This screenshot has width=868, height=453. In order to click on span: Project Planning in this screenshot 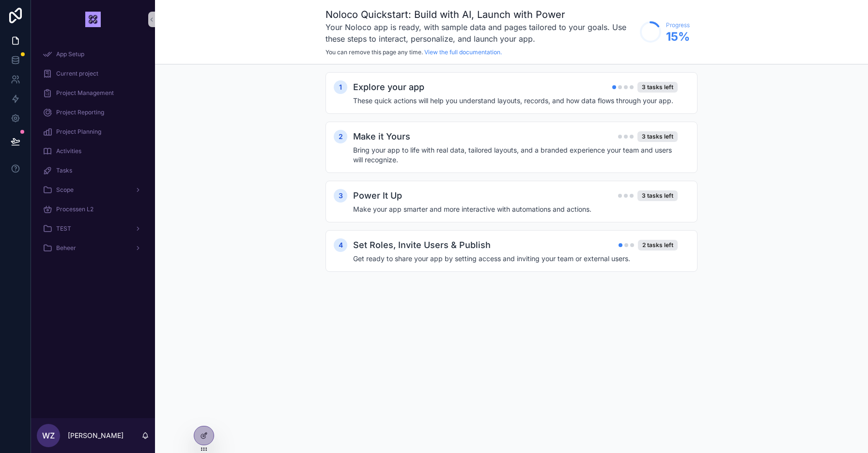, I will do `click(78, 132)`.